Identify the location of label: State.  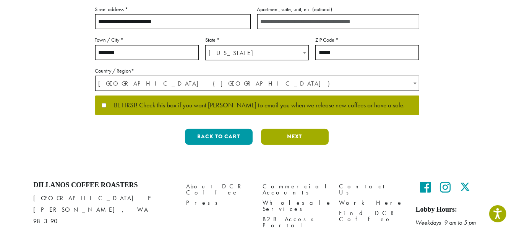
(257, 40).